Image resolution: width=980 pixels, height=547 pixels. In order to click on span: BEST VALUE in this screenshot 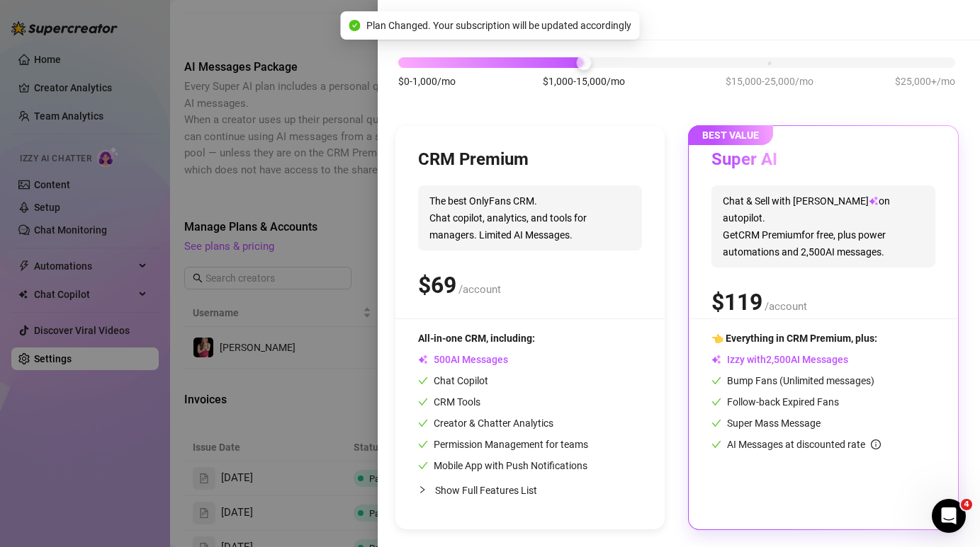, I will do `click(731, 135)`.